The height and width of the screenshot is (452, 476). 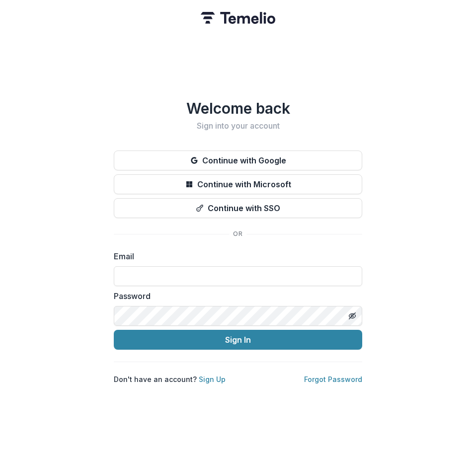 What do you see at coordinates (235, 296) in the screenshot?
I see `label: Password` at bounding box center [235, 296].